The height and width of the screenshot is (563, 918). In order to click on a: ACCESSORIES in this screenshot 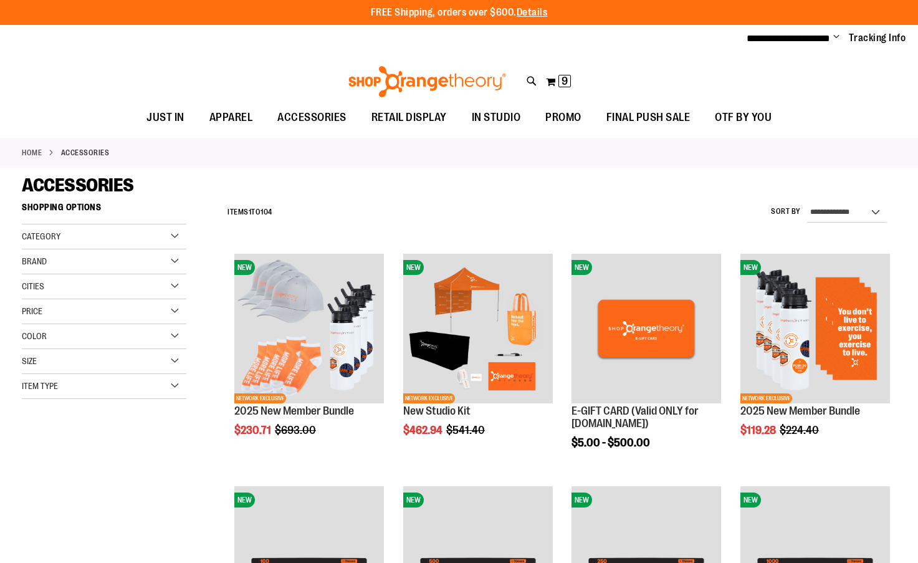, I will do `click(312, 117)`.